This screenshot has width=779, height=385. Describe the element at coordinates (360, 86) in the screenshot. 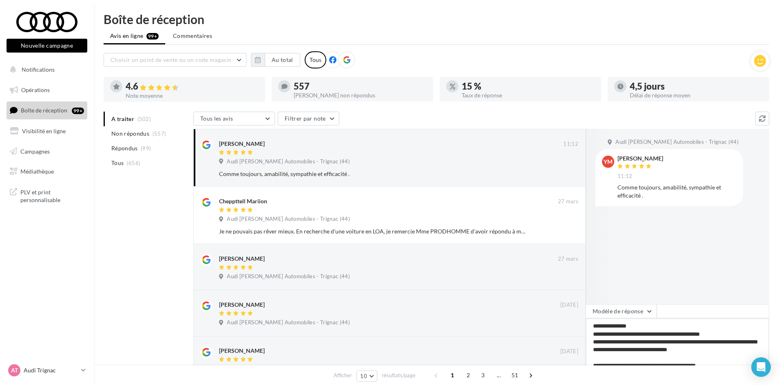

I see `div: 557` at that location.